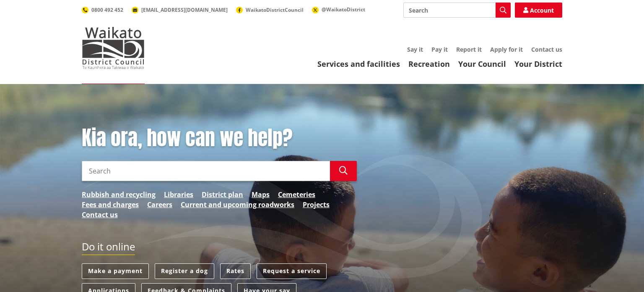 The image size is (644, 292). I want to click on a: Libraries, so click(178, 194).